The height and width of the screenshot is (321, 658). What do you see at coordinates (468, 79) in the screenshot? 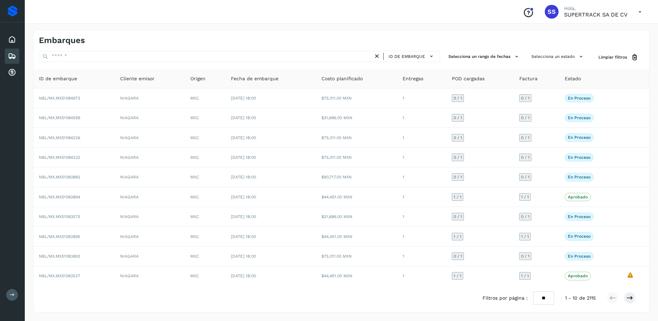
I see `span: POD cargadas` at bounding box center [468, 79].